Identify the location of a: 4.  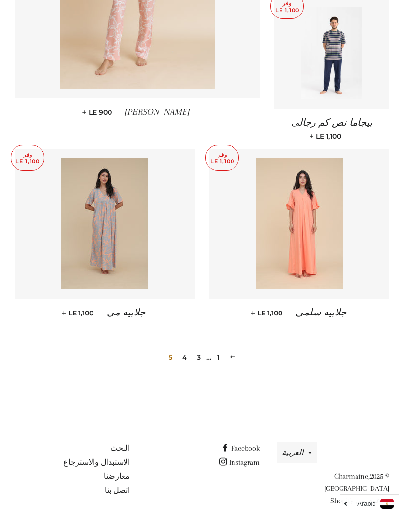
(184, 357).